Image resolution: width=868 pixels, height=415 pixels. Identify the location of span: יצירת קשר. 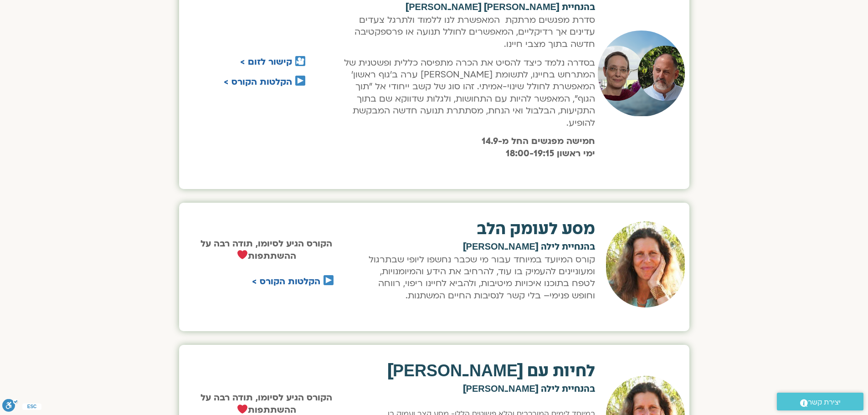
(824, 402).